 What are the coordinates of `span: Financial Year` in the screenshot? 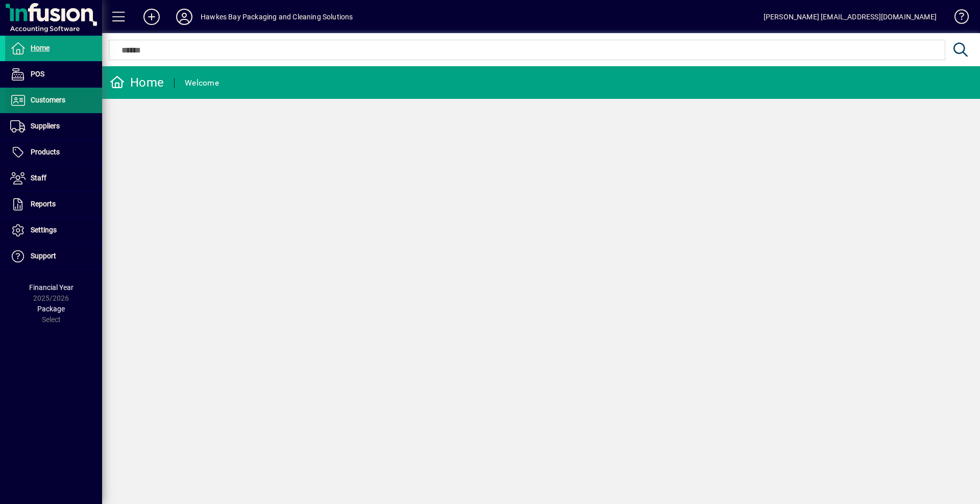 It's located at (51, 288).